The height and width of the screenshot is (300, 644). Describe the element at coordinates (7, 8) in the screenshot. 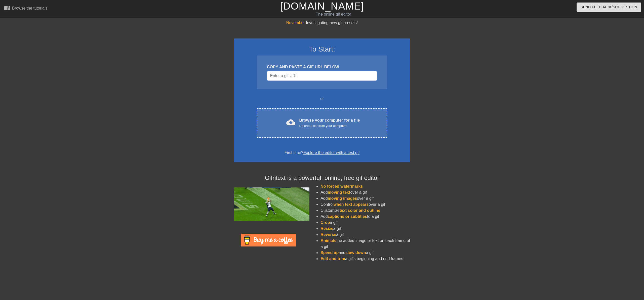

I see `span: menu_book` at that location.